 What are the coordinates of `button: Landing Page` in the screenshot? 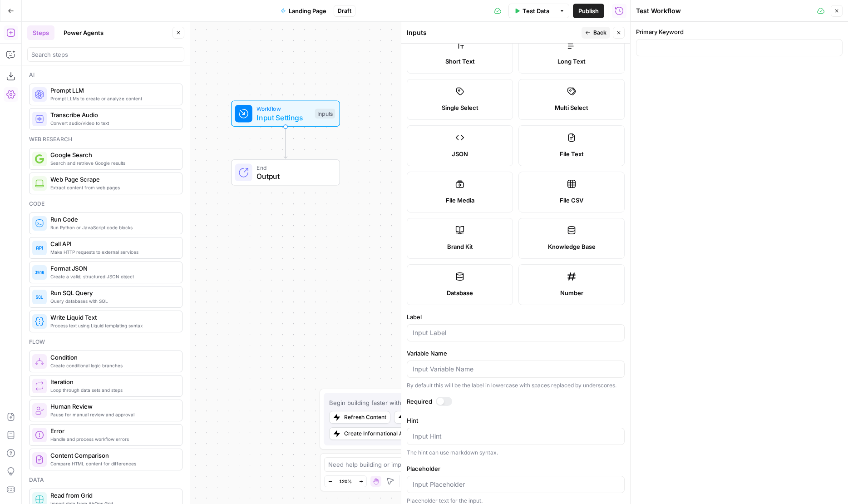 It's located at (303, 11).